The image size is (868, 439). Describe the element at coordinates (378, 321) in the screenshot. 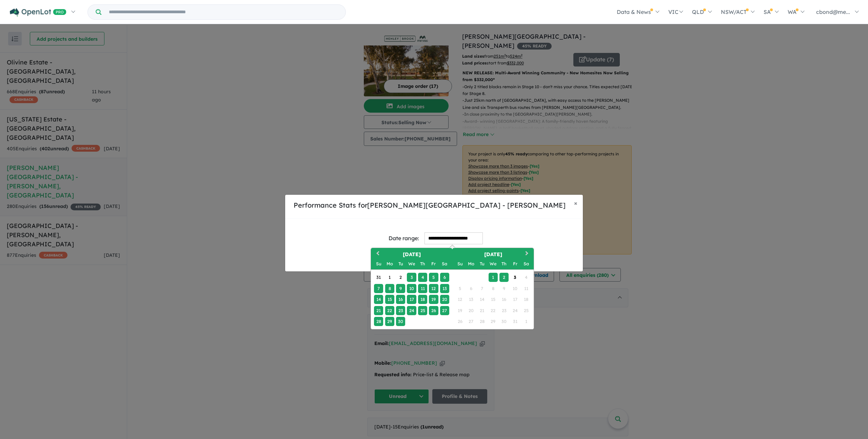

I see `div: Choose Sunday, September 28th, 2025` at that location.